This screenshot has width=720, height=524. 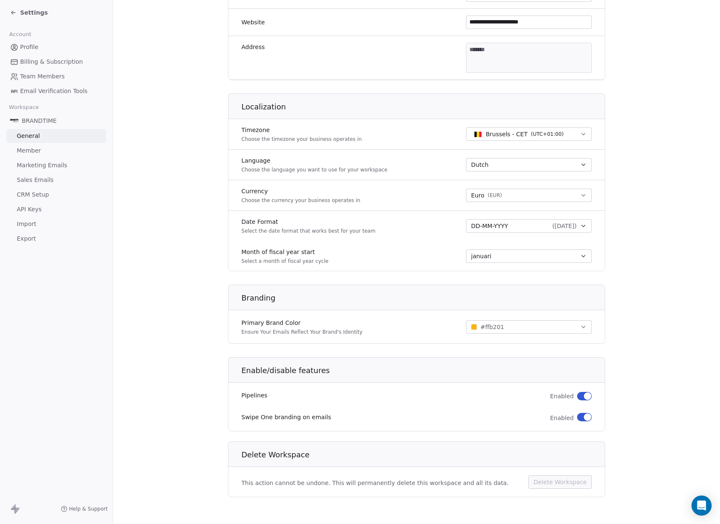 I want to click on span: ( EUR ), so click(x=495, y=195).